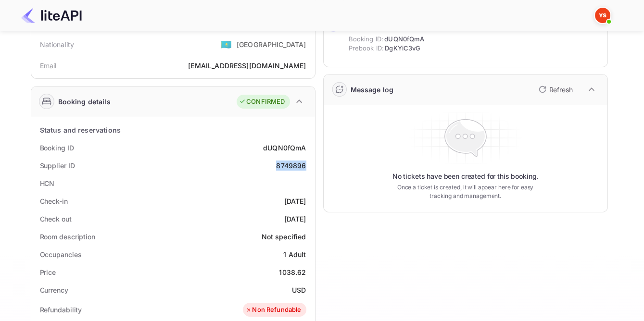  Describe the element at coordinates (561, 89) in the screenshot. I see `p: Refresh` at that location.